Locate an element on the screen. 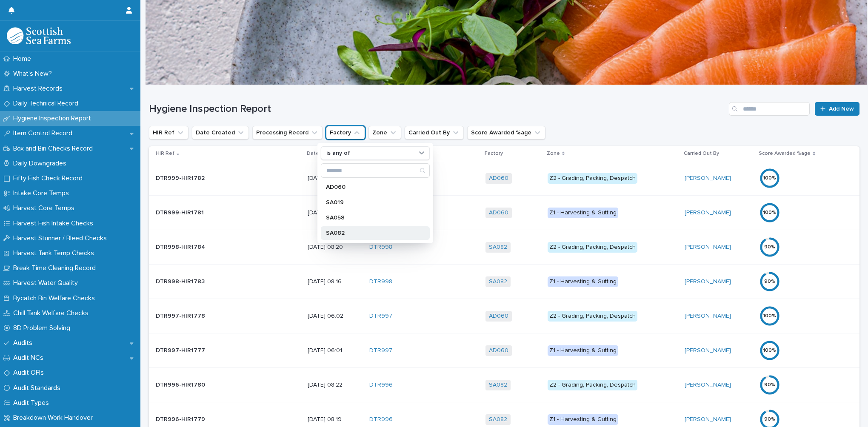 This screenshot has width=868, height=427. button: Processing Record is located at coordinates (287, 133).